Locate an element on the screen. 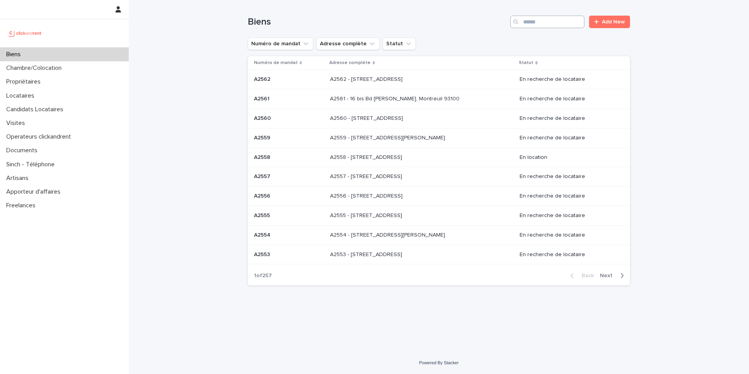 Image resolution: width=749 pixels, height=374 pixels. p: Visites is located at coordinates (17, 123).